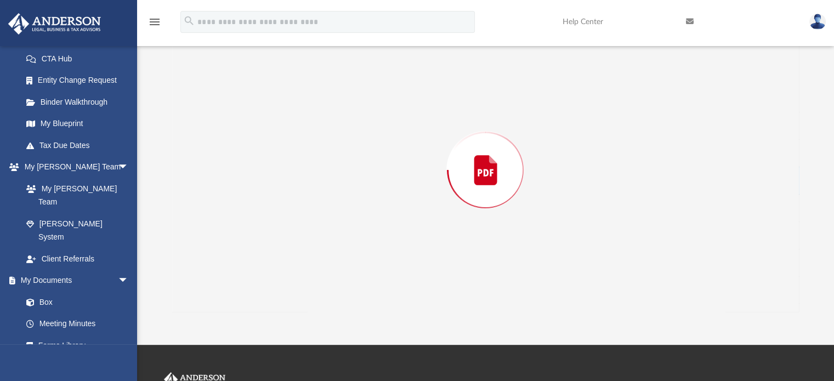  What do you see at coordinates (817, 21) in the screenshot?
I see `img: User Pic` at bounding box center [817, 21].